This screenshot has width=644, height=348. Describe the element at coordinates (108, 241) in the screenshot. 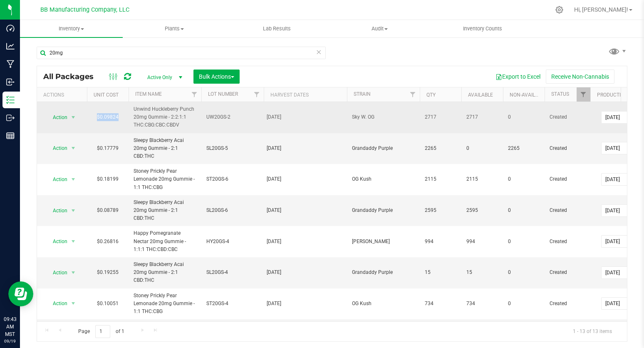

I see `td: $0.26816` at that location.